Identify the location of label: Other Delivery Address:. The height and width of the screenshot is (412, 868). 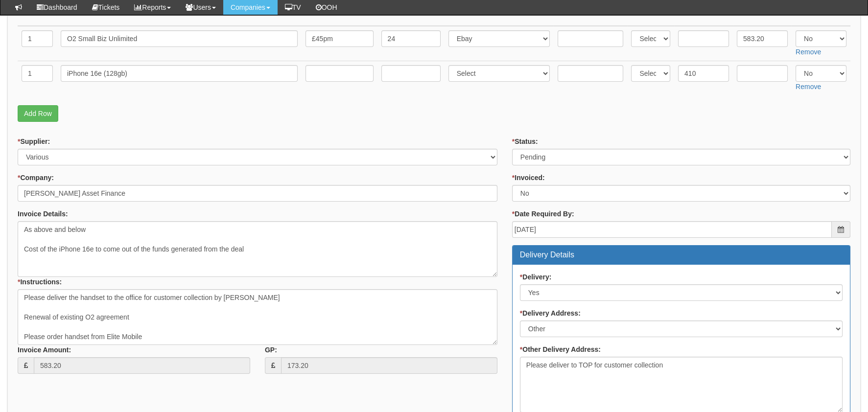
(560, 350).